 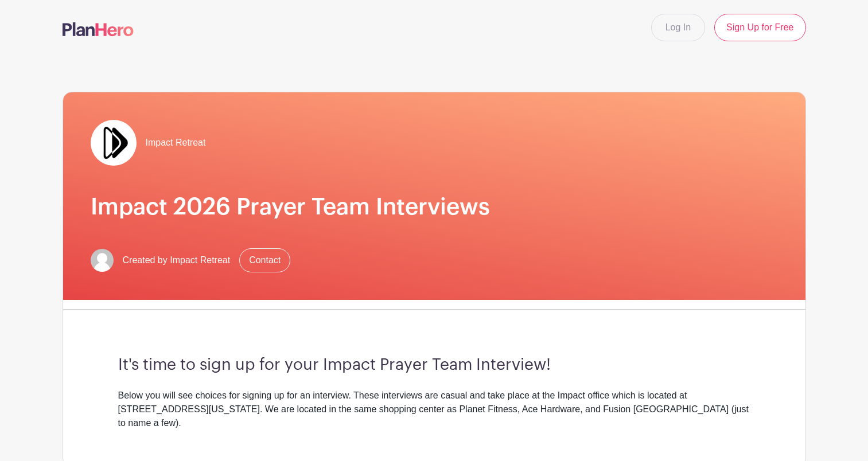 I want to click on a: Log In, so click(x=679, y=27).